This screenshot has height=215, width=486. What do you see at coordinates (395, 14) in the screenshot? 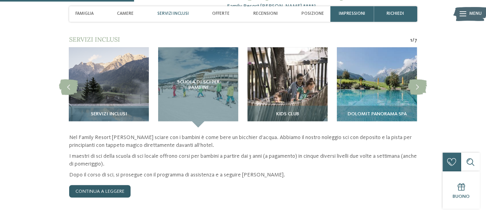
I see `span: richiedi` at bounding box center [395, 14].